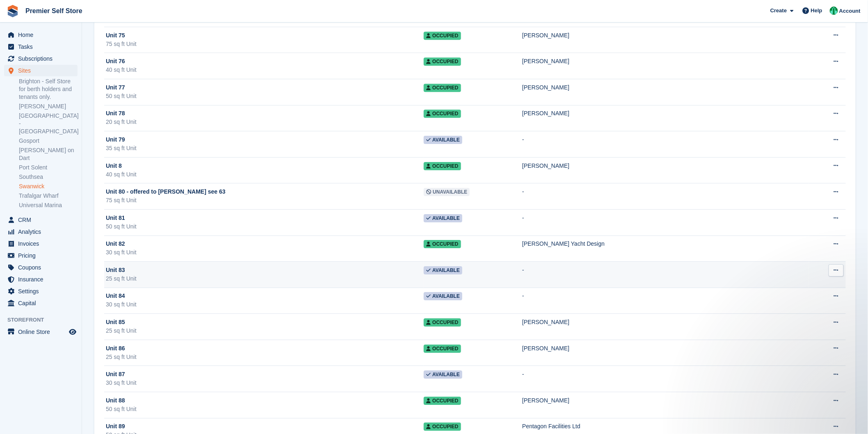 This screenshot has width=868, height=434. What do you see at coordinates (43, 59) in the screenshot?
I see `span: Subscriptions` at bounding box center [43, 59].